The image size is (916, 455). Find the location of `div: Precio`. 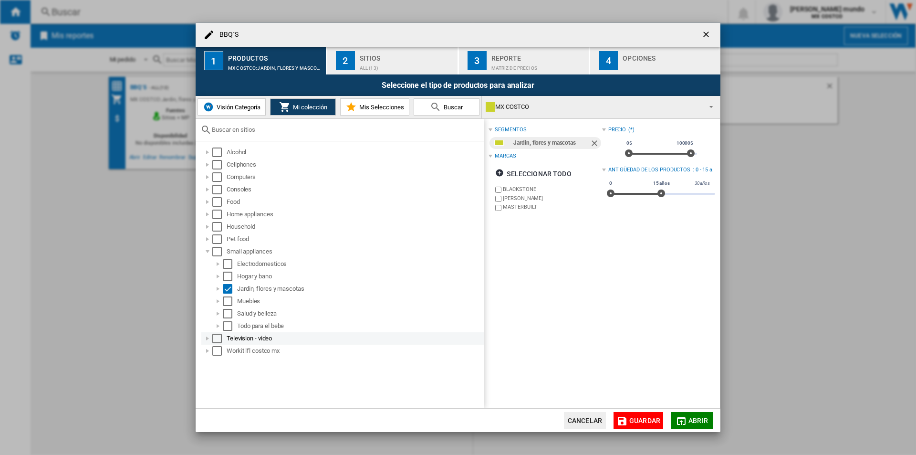

div: Precio is located at coordinates (617, 130).